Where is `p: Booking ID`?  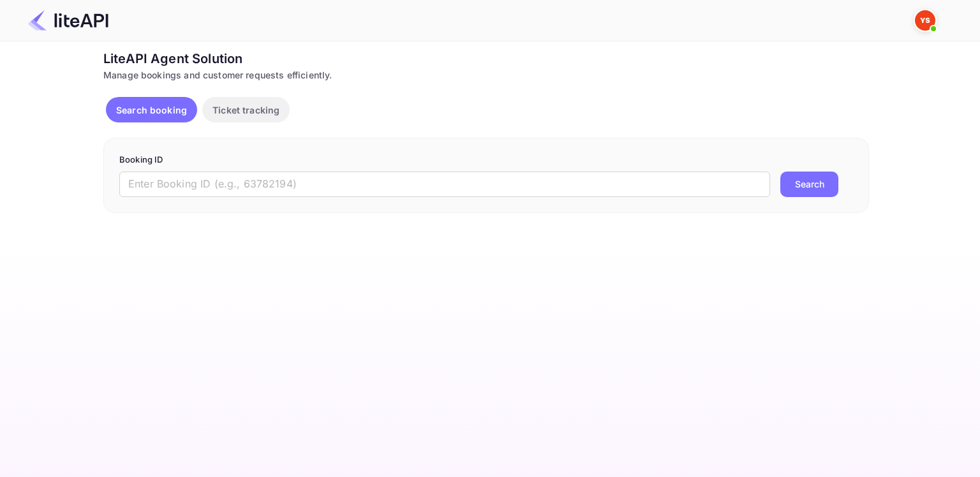 p: Booking ID is located at coordinates (486, 160).